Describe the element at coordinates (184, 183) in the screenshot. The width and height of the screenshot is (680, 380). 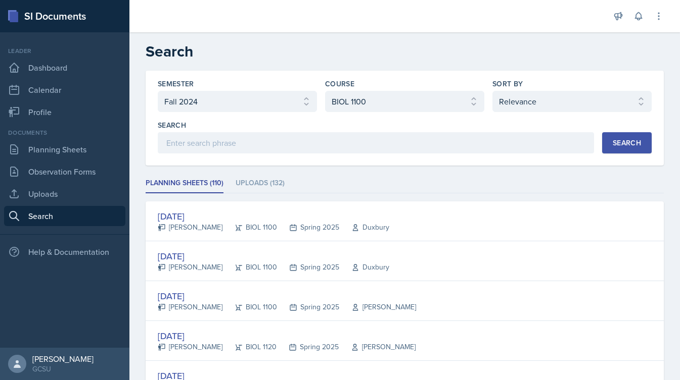
I see `li: Planning Sheets (110)` at that location.